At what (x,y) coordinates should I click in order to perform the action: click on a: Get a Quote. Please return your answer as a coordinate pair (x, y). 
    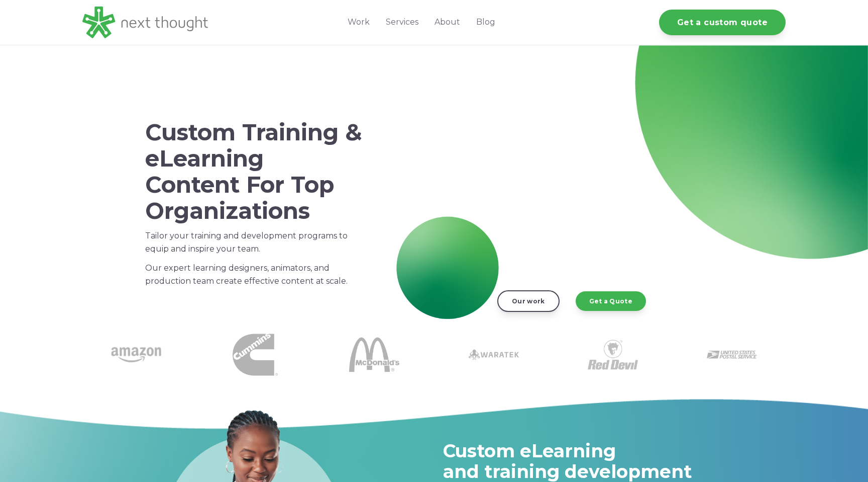
    Looking at the image, I should click on (611, 301).